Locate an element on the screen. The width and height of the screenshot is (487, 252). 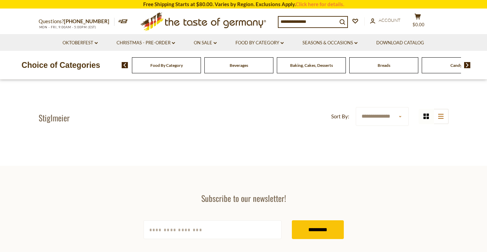
label: Sort By: is located at coordinates (340, 116).